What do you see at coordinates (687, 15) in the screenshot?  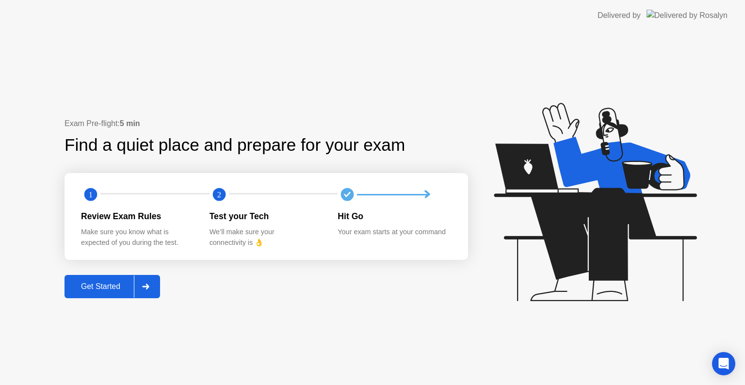 I see `img: Delivered by Rosalyn` at bounding box center [687, 15].